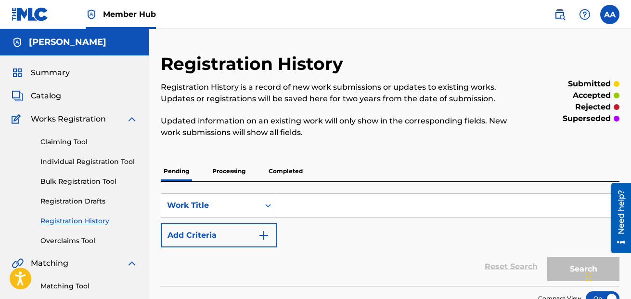 The width and height of the screenshot is (631, 299). Describe the element at coordinates (50, 73) in the screenshot. I see `span: Summary` at that location.